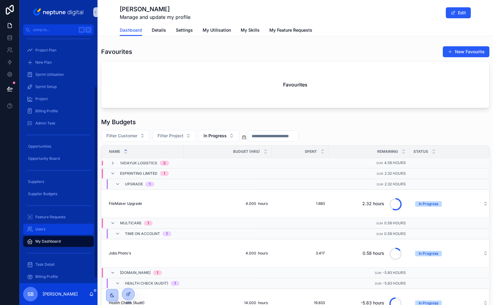  Describe the element at coordinates (58, 12) in the screenshot. I see `img: App logo` at that location.